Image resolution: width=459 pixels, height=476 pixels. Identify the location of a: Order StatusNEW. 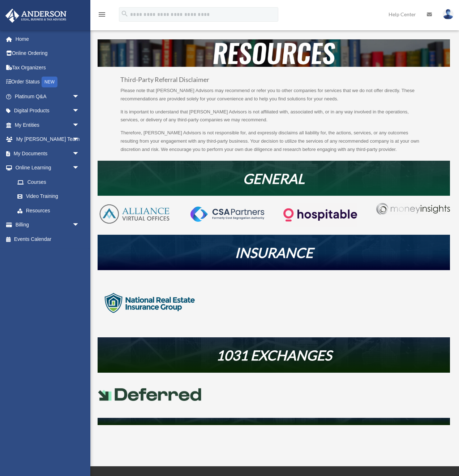
(48, 82).